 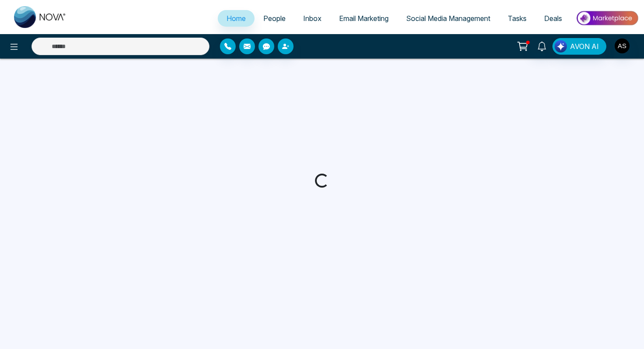 What do you see at coordinates (517, 18) in the screenshot?
I see `span: Tasks` at bounding box center [517, 18].